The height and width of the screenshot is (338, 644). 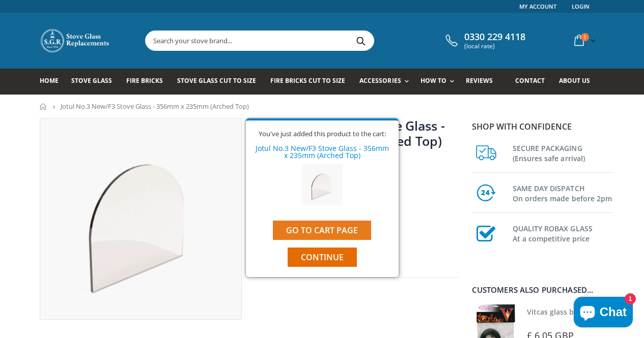 What do you see at coordinates (495, 46) in the screenshot?
I see `span: (local rate)` at bounding box center [495, 46].